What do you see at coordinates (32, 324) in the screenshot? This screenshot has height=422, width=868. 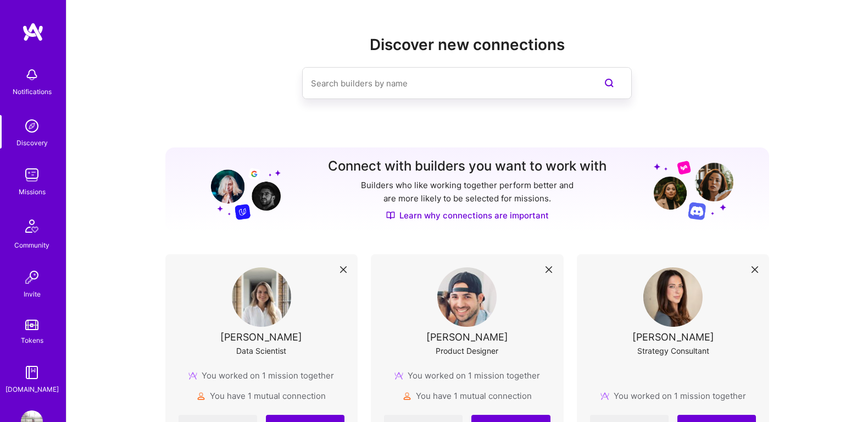 I see `img: tokens` at bounding box center [32, 324].